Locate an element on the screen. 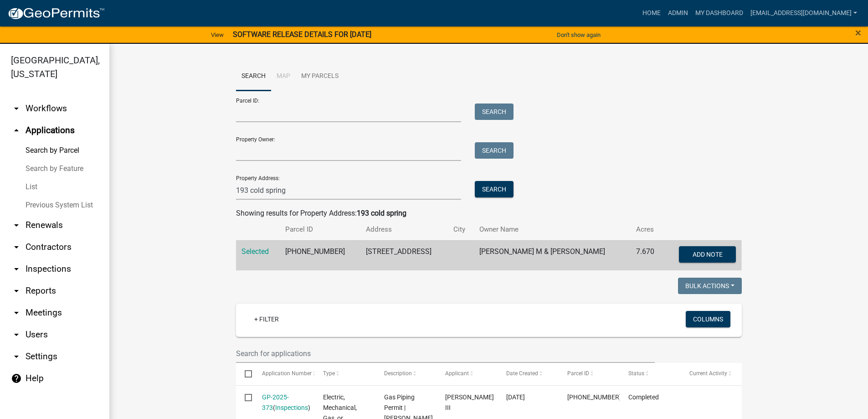  div: Showing results for Property Address: is located at coordinates (489, 213).